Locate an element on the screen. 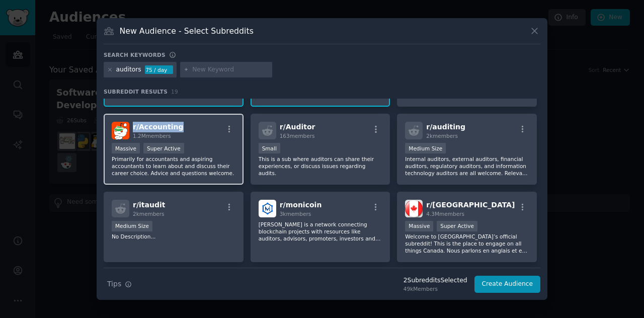  img: canada is located at coordinates (414, 208).